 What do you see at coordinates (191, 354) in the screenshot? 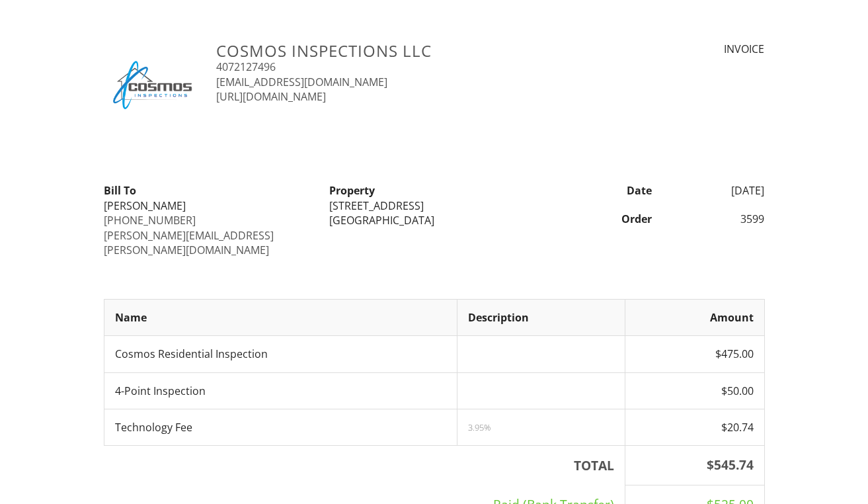
I see `span: Cosmos Residential Inspection` at bounding box center [191, 354].